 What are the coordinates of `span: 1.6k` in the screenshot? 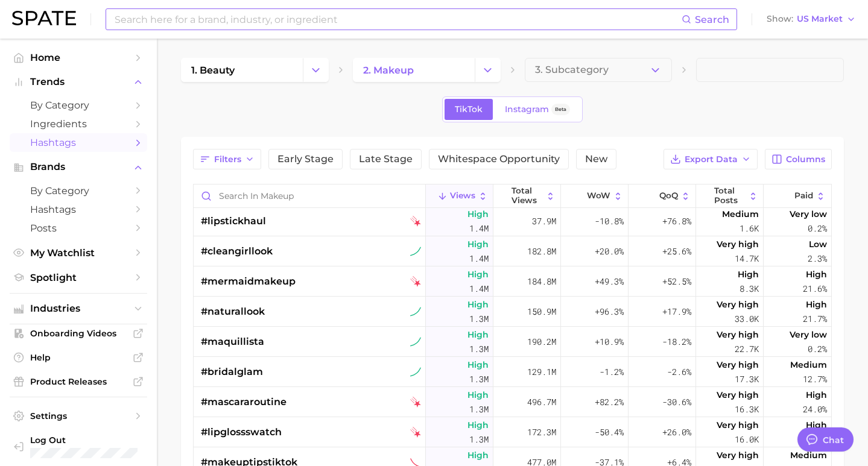 It's located at (749, 228).